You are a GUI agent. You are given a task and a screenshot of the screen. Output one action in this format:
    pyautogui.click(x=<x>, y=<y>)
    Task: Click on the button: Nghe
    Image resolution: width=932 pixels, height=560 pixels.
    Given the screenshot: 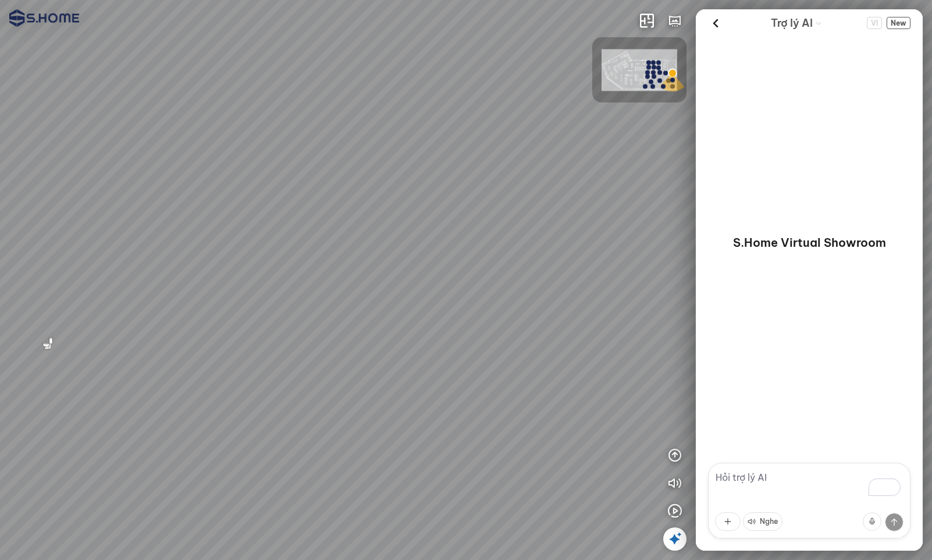 What is the action you would take?
    pyautogui.click(x=763, y=521)
    